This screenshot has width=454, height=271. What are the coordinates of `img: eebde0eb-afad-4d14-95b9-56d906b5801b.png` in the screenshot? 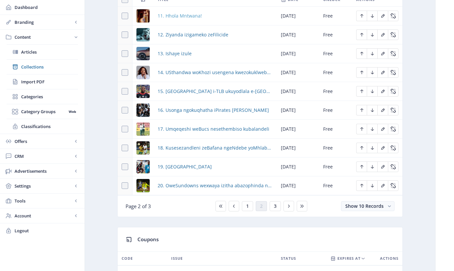 It's located at (143, 148).